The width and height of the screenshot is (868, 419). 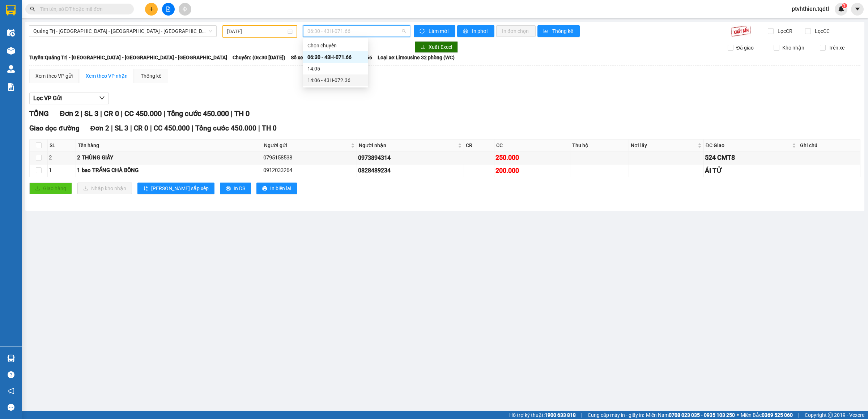 What do you see at coordinates (309, 158) in the screenshot?
I see `div: 0795158538` at bounding box center [309, 158].